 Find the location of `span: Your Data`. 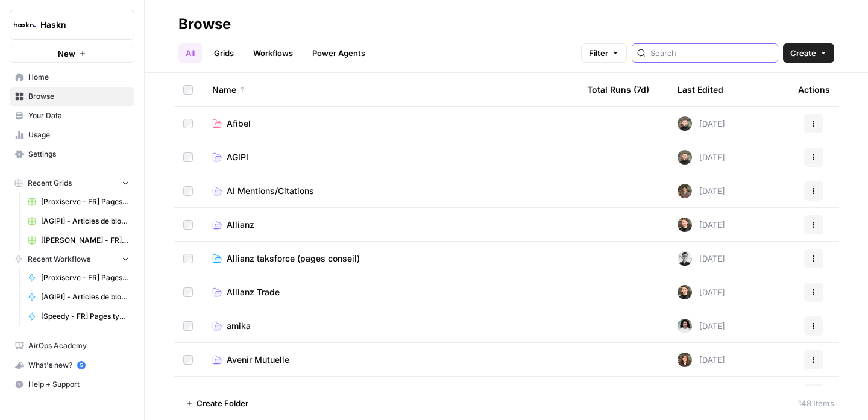

span: Your Data is located at coordinates (78, 116).